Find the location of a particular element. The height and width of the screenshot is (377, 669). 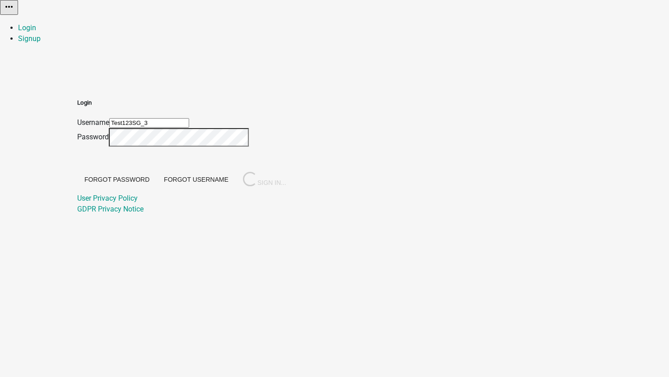

a: Signup is located at coordinates (29, 38).